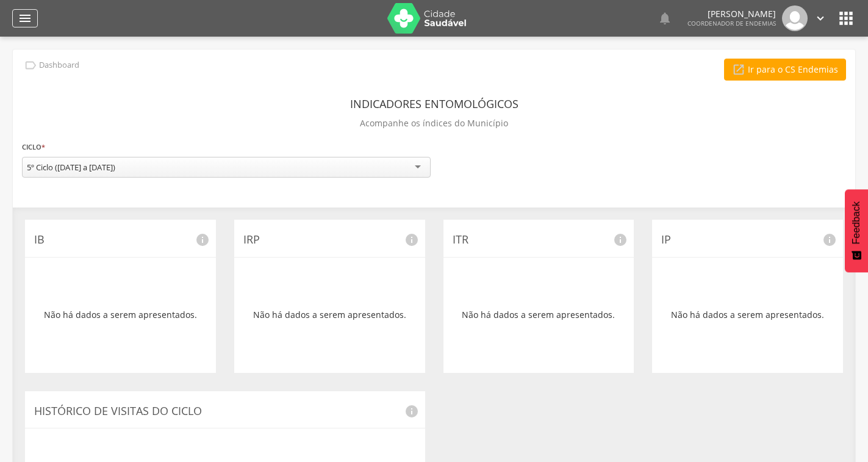  Describe the element at coordinates (731, 23) in the screenshot. I see `span: Coordenador de Endemias` at that location.